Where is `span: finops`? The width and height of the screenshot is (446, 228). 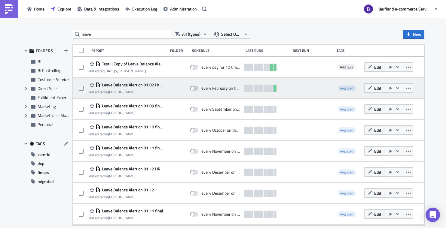
span: finops is located at coordinates (43, 173).